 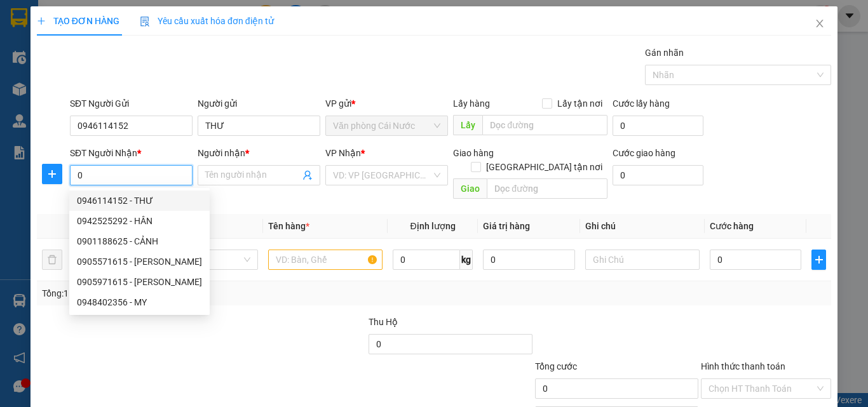 What do you see at coordinates (386, 103) in the screenshot?
I see `div: VP gửi` at bounding box center [386, 103].